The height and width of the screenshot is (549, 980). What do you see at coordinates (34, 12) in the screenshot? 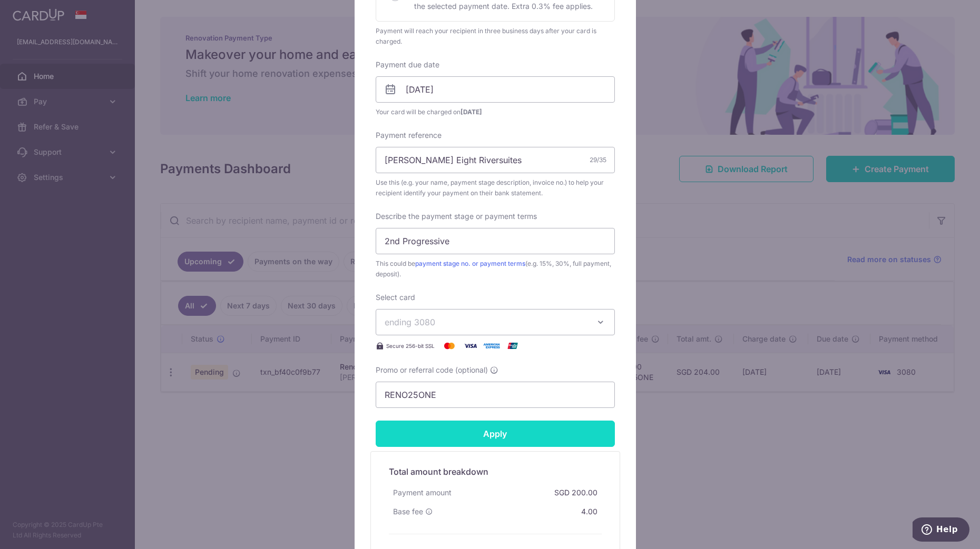
I see `span: Help` at bounding box center [34, 12].